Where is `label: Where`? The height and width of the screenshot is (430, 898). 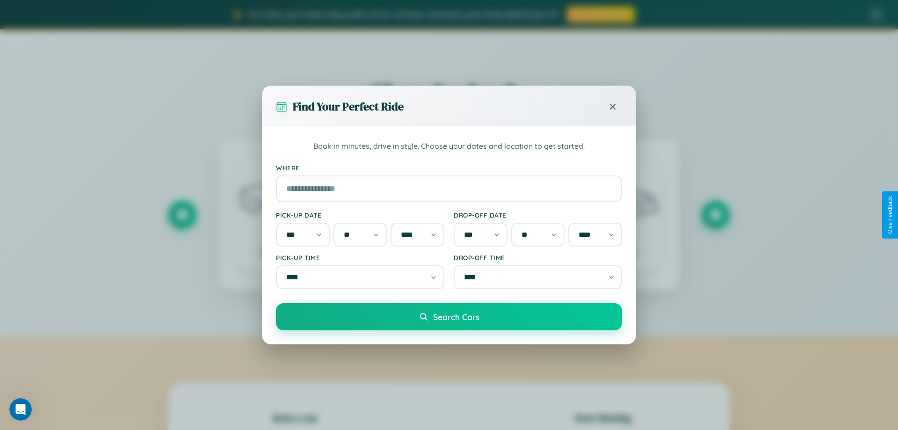
label: Where is located at coordinates (449, 167).